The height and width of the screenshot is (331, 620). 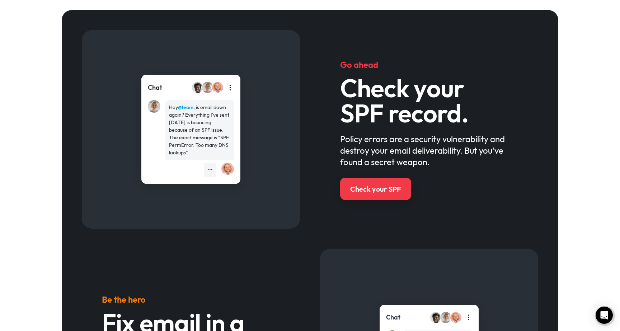 I want to click on div: Policy errors are a security vulnerability and destroy your email deliverability. But you've foun..., so click(x=429, y=150).